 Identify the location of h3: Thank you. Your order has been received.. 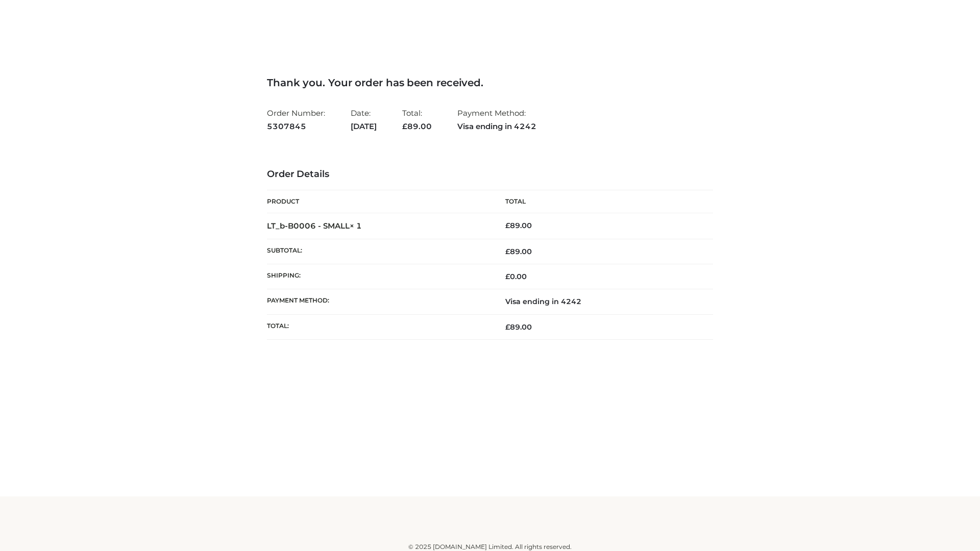
(490, 83).